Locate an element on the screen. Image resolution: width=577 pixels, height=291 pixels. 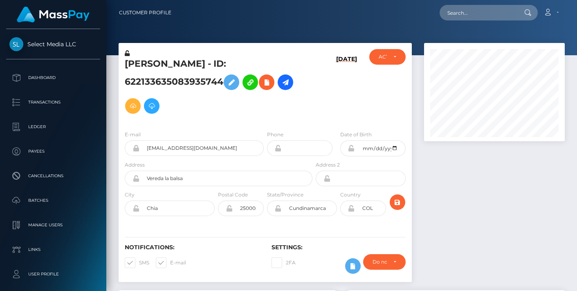
p: User Profile is located at coordinates (53, 274).